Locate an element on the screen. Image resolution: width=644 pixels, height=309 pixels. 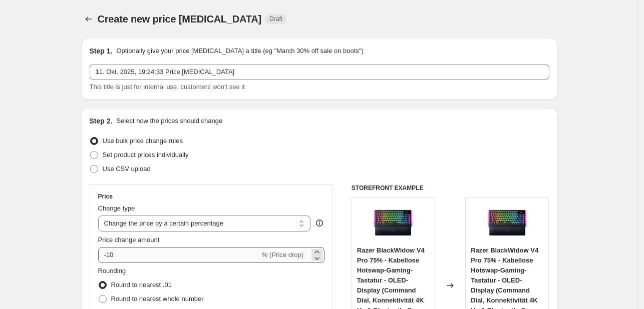
span: Round to nearest whole number is located at coordinates (157, 299).